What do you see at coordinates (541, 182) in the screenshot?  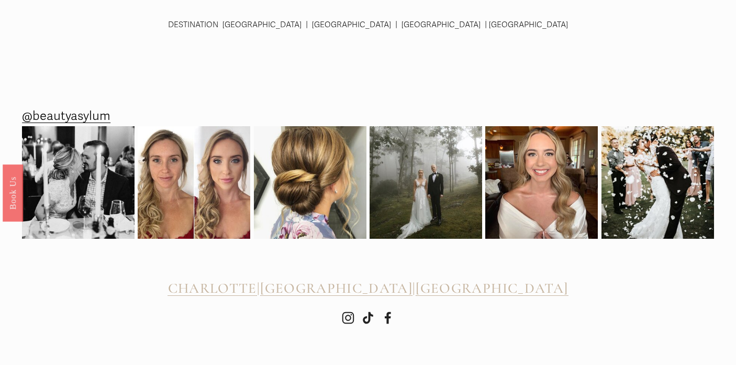 I see `img: Going into the wedding weekend with some bridal inspo for ya! 💫 @beautyasylum_charlotte #beautyas...` at bounding box center [541, 182].